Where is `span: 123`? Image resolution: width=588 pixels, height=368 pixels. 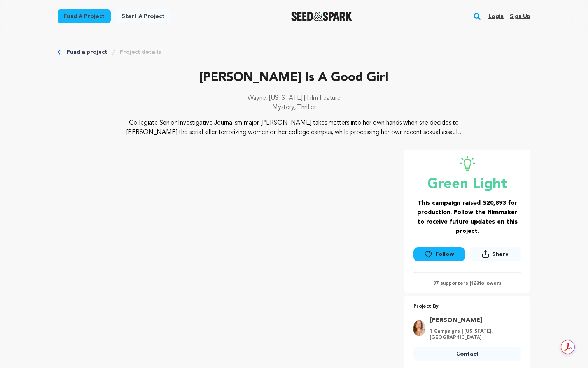 span: 123 is located at coordinates (475, 284).